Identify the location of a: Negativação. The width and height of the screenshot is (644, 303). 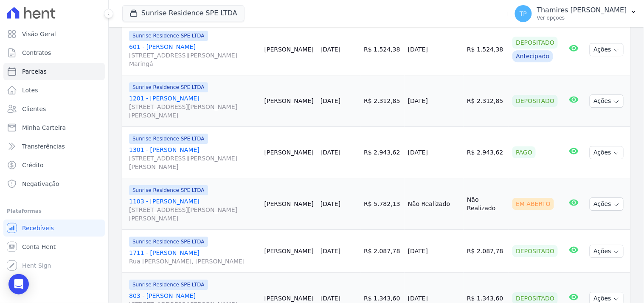
(54, 184).